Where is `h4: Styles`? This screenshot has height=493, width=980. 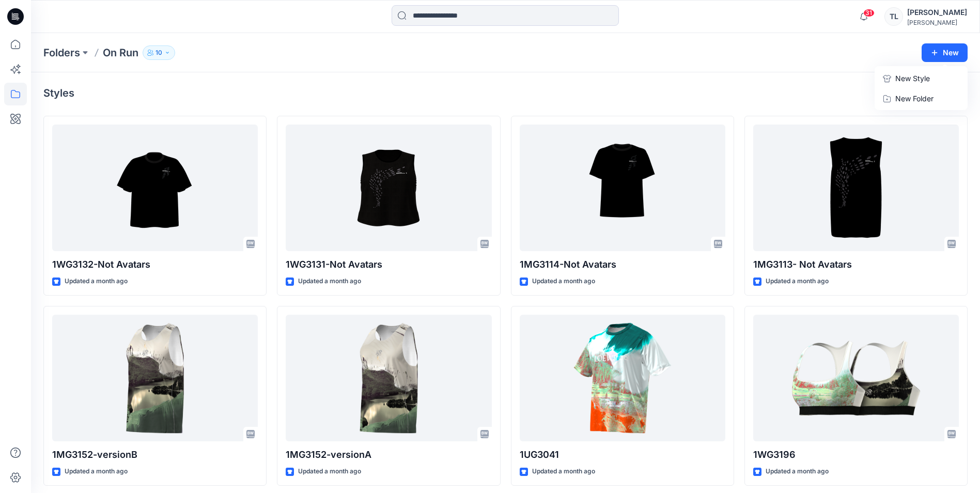
h4: Styles is located at coordinates (59, 93).